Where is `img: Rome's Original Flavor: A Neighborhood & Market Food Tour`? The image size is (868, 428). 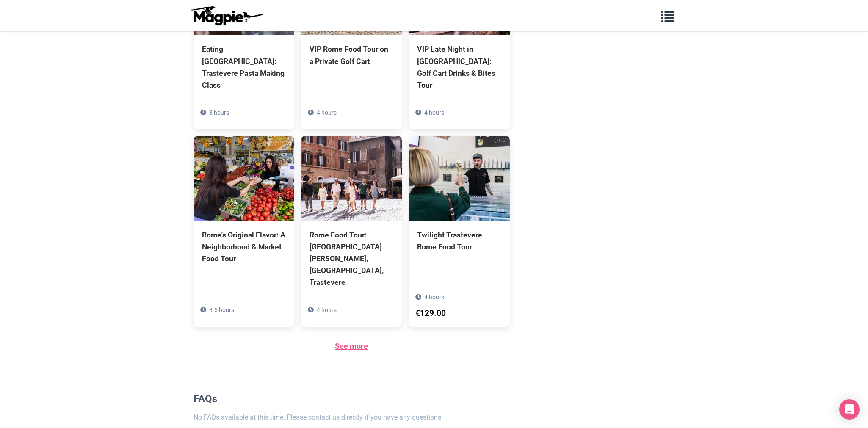
img: Rome's Original Flavor: A Neighborhood & Market Food Tour is located at coordinates (244, 179).